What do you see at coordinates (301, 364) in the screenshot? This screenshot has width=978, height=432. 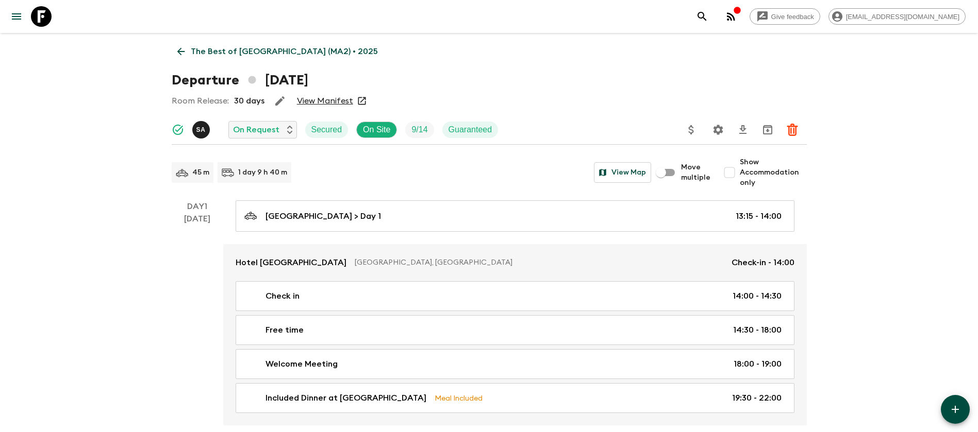 I see `p: Welcome Meeting` at bounding box center [301, 364].